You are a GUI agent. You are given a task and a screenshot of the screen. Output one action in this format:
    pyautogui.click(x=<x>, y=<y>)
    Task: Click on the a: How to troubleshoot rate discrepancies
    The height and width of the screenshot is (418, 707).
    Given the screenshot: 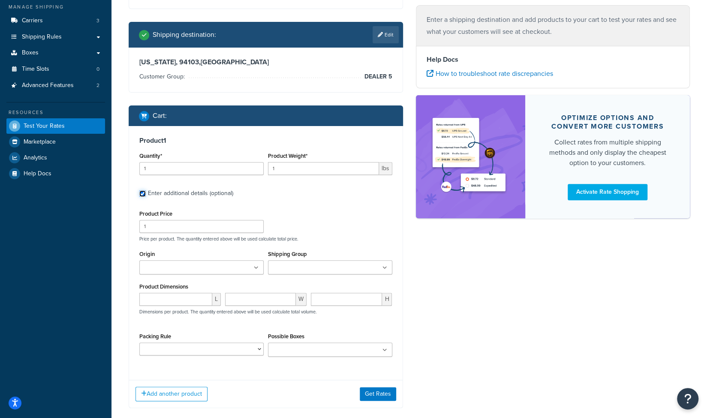 What is the action you would take?
    pyautogui.click(x=490, y=73)
    